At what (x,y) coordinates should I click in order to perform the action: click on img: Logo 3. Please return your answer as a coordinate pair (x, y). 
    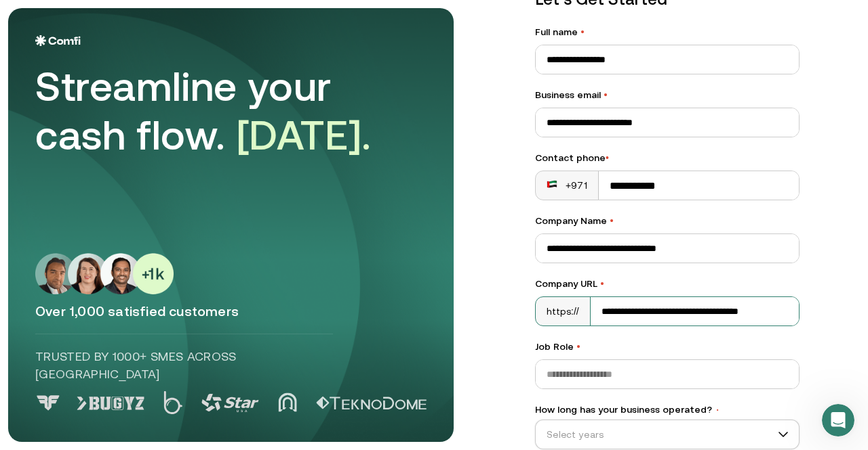
    Looking at the image, I should click on (230, 403).